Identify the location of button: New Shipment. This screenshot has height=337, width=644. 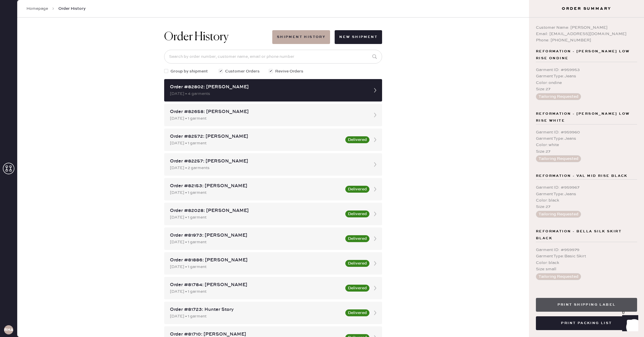
(358, 37).